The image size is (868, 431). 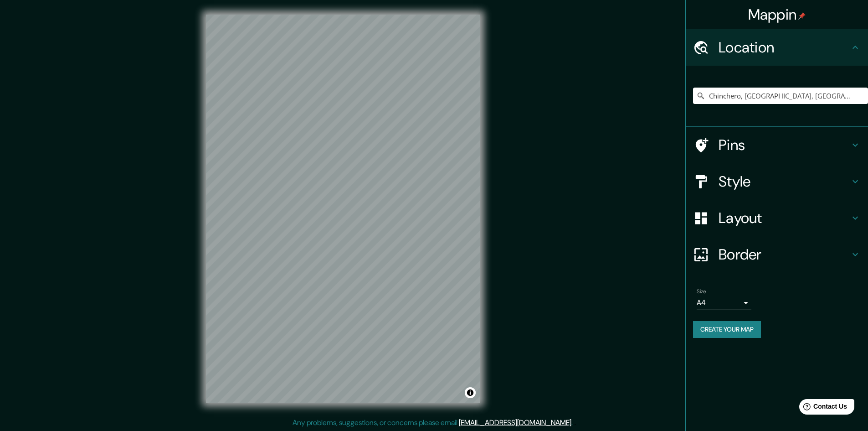 I want to click on div: Pins, so click(x=777, y=145).